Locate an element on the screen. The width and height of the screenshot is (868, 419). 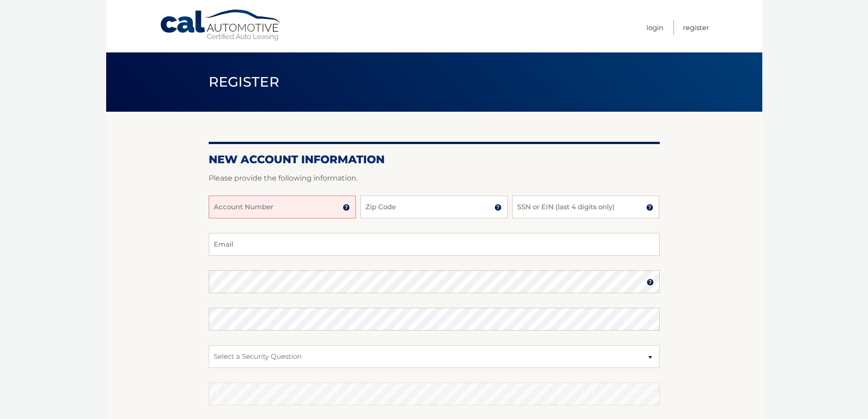
span: Register is located at coordinates (244, 82).